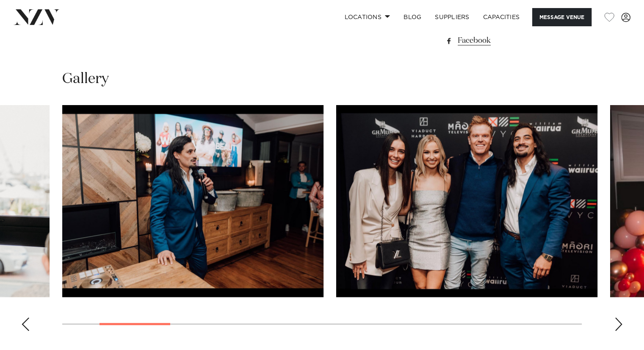 This screenshot has width=644, height=350. Describe the element at coordinates (86, 79) in the screenshot. I see `h2: Gallery` at that location.